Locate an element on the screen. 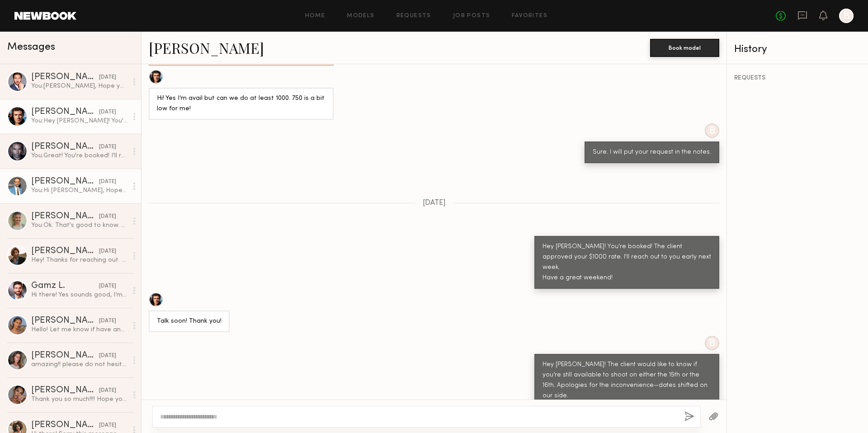  div: Hey! Thanks for reaching out. Sounds fun. What would be the terms/usage? is located at coordinates (79, 260).